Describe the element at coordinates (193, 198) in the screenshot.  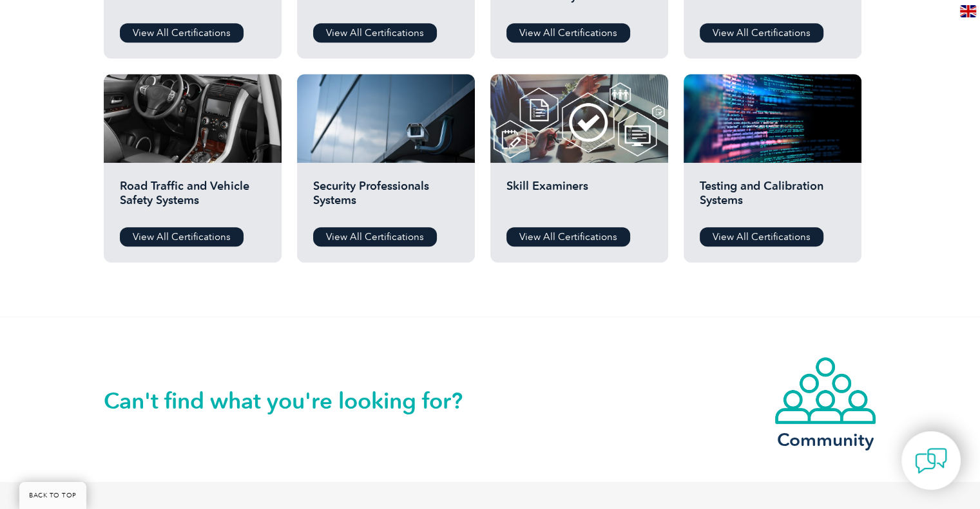
I see `h2: Road Traffic and Vehicle Safety Systems` at that location.